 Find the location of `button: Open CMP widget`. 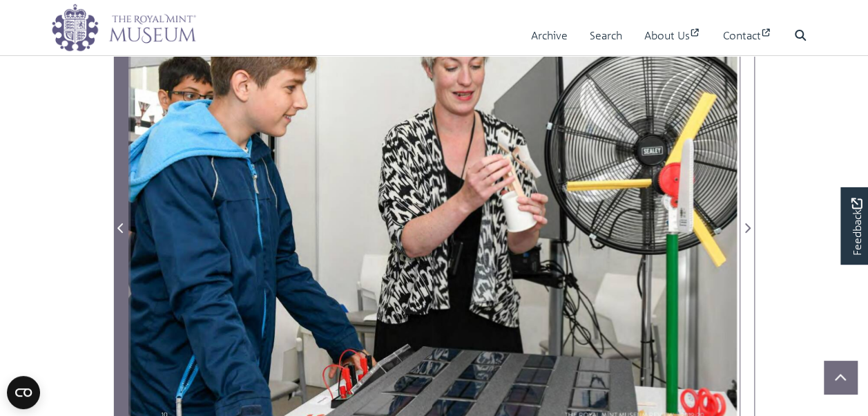

button: Open CMP widget is located at coordinates (24, 392).